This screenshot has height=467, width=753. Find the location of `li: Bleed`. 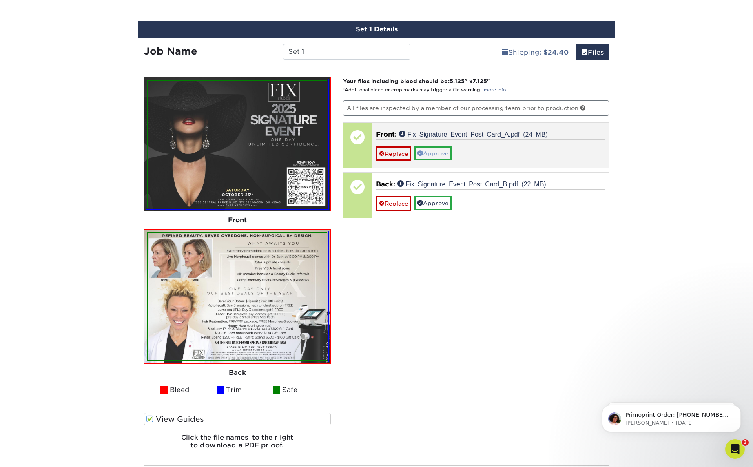

li: Bleed is located at coordinates (188, 390).